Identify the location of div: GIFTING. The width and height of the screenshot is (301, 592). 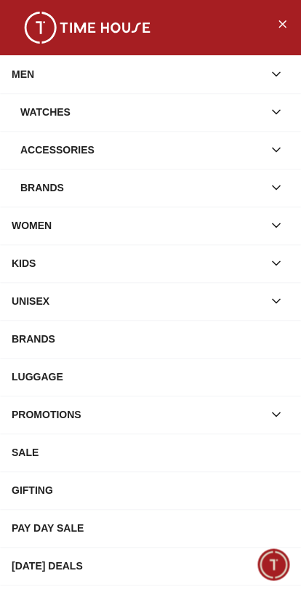
(151, 490).